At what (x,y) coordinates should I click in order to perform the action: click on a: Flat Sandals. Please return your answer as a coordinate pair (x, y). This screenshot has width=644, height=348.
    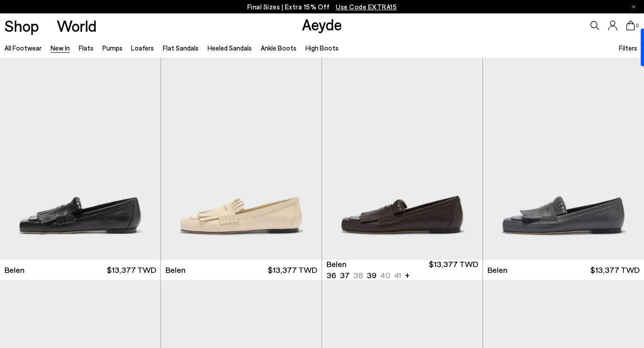
    Looking at the image, I should click on (181, 48).